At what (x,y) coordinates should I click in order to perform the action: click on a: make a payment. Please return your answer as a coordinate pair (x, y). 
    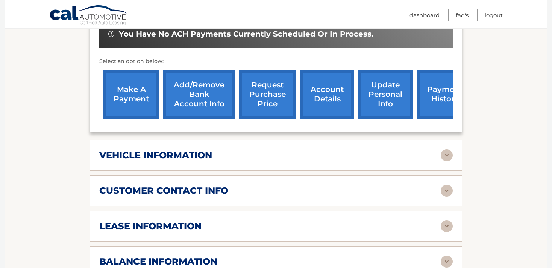
    Looking at the image, I should click on (131, 94).